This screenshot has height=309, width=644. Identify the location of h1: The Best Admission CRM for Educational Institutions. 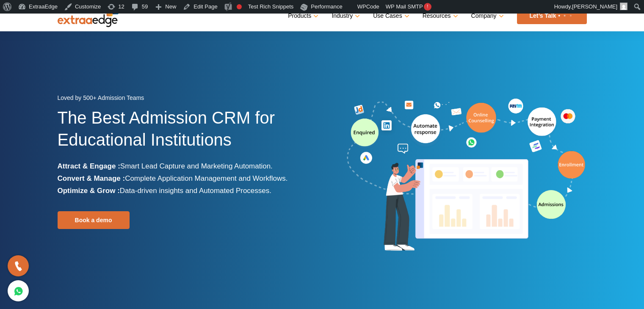
(187, 133).